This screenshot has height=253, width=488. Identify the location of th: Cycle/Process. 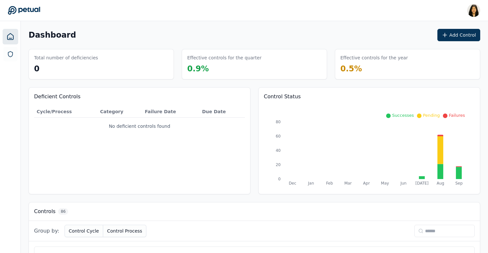
(66, 112).